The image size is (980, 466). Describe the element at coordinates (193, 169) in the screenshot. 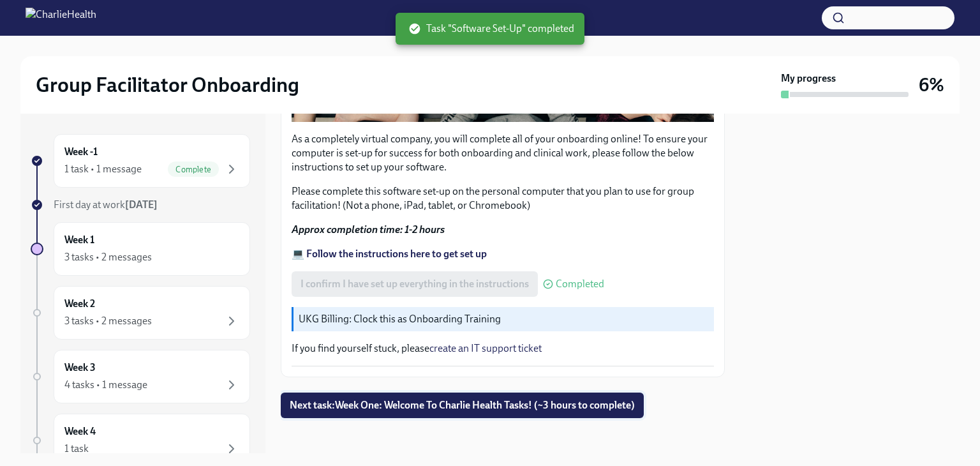

I see `span: Complete` at that location.